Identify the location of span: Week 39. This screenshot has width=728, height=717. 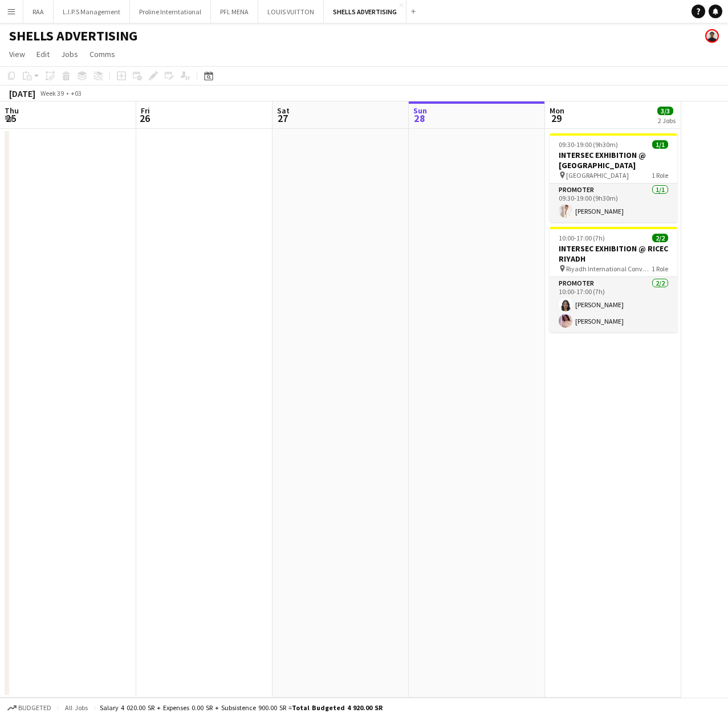
(52, 93).